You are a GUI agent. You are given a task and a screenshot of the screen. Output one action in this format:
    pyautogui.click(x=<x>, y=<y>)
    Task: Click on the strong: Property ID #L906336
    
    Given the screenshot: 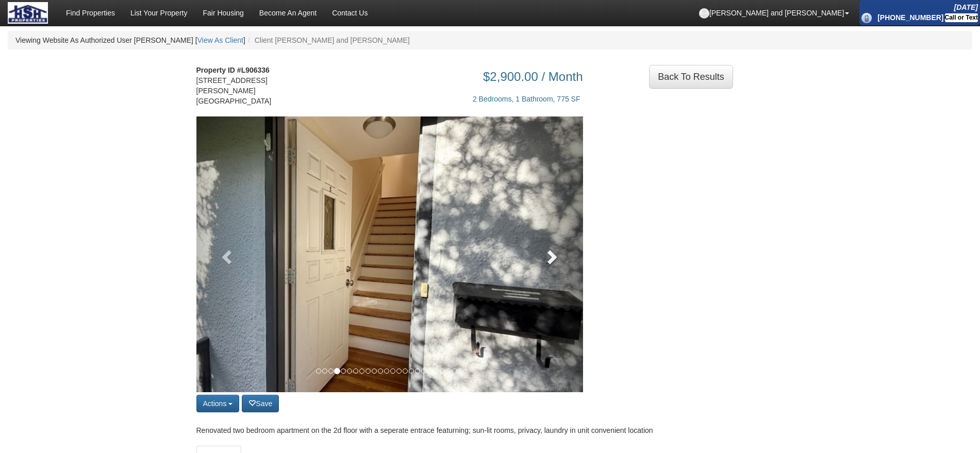 What is the action you would take?
    pyautogui.click(x=233, y=70)
    